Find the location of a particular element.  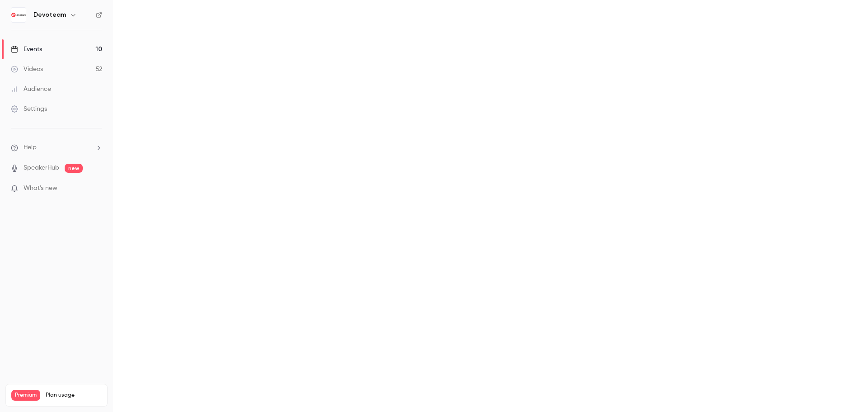

span: What's new is located at coordinates (40, 188).